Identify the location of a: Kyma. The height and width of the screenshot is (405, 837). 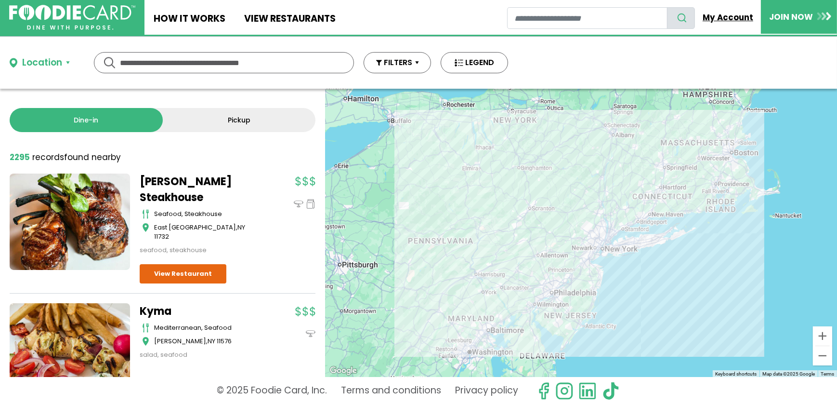
(200, 311).